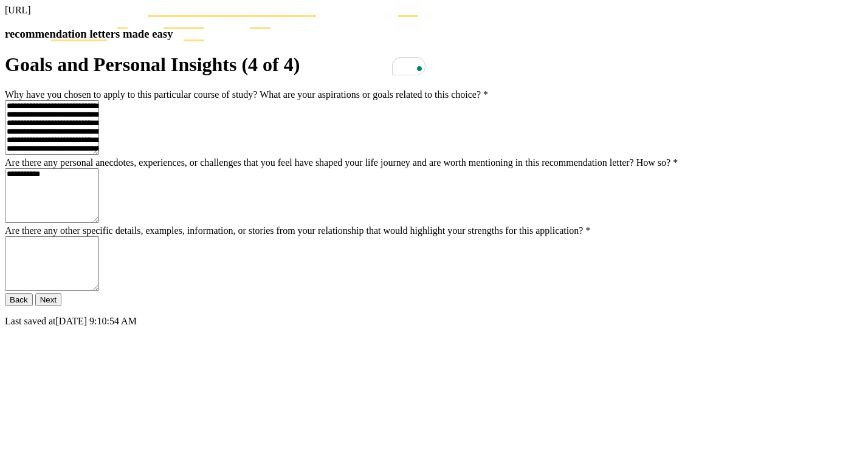 This screenshot has height=458, width=868. Describe the element at coordinates (434, 64) in the screenshot. I see `h1: Goals and Personal Insights (4 of 4)` at that location.